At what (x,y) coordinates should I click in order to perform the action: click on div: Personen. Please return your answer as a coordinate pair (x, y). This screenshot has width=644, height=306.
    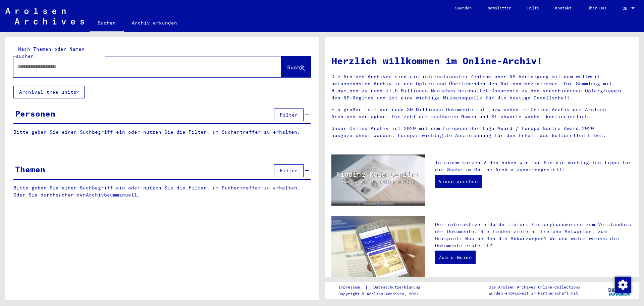
    Looking at the image, I should click on (35, 114).